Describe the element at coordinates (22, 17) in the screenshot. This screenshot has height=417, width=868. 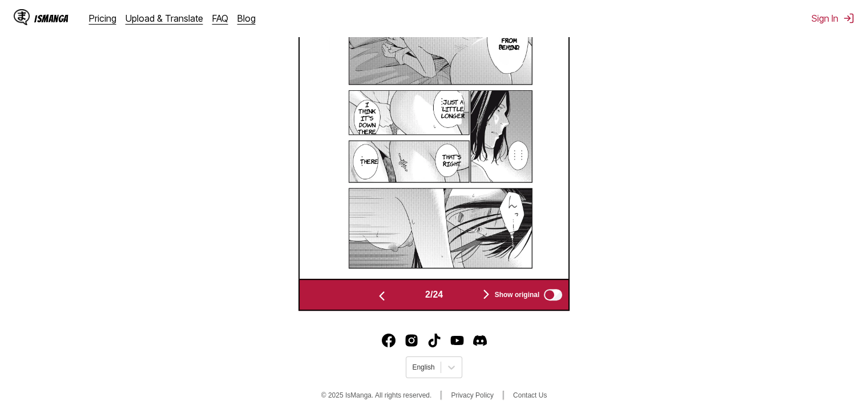
I see `img: IsManga Logo` at that location.